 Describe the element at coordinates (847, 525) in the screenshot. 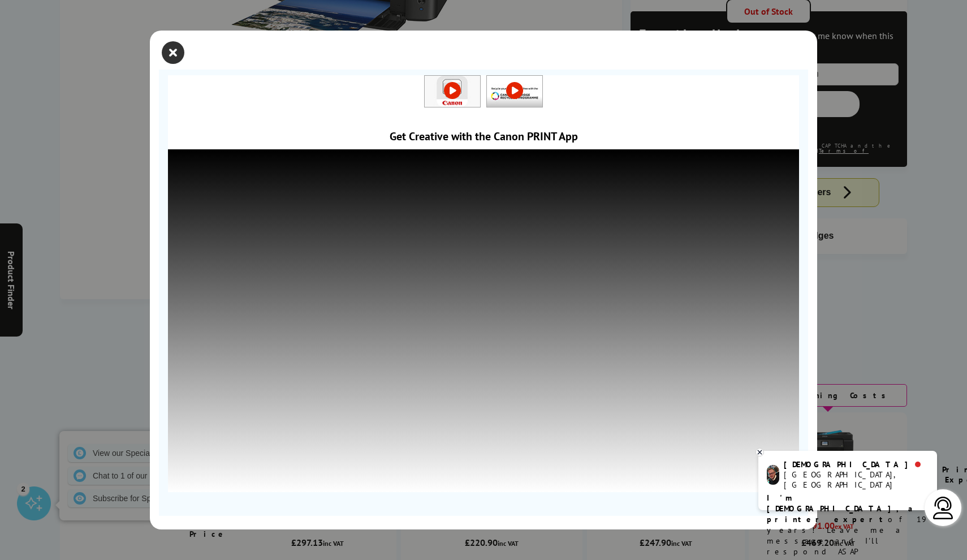

I see `p: of 19 years! Leave me a message and I'll respond ASAP` at that location.